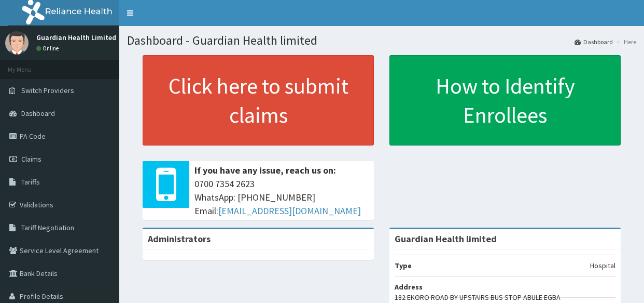 The image size is (644, 303). Describe the element at coordinates (48, 90) in the screenshot. I see `span: Switch Providers` at that location.